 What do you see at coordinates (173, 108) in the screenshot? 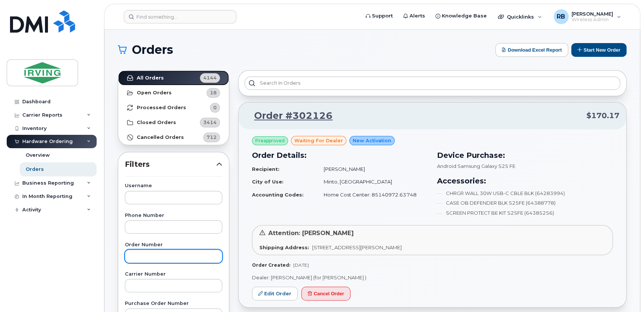
I see `a: Processed Orders0` at bounding box center [173, 108].